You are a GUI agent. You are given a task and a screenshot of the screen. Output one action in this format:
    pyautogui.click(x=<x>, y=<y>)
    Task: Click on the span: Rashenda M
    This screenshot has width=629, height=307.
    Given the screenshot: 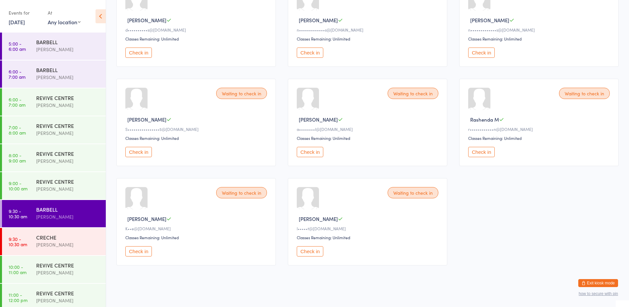 What is the action you would take?
    pyautogui.click(x=485, y=119)
    